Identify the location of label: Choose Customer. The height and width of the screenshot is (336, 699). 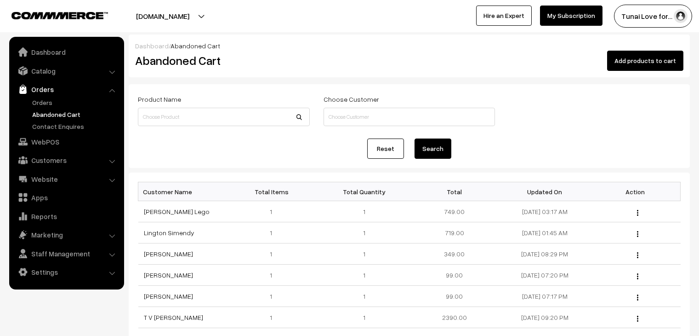
(351, 99).